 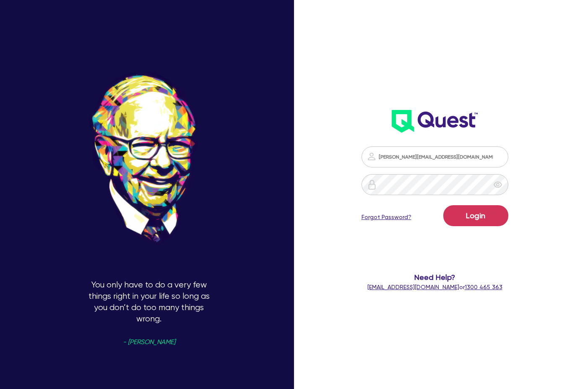 I want to click on input: Email address, so click(x=435, y=157).